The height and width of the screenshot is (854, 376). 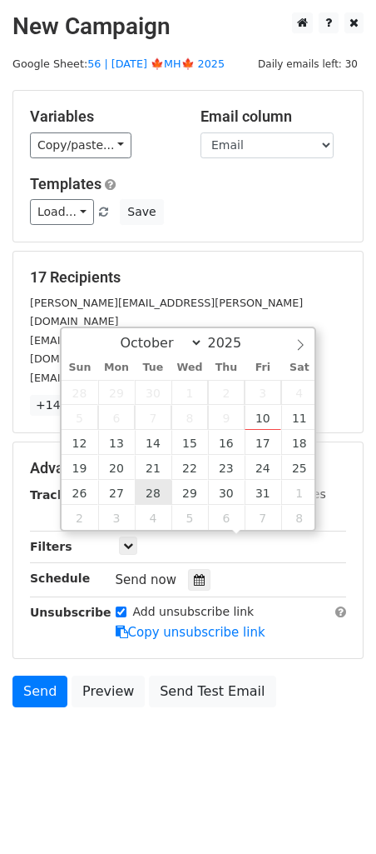 I want to click on a: Copy unsubscribe link, so click(x=191, y=632).